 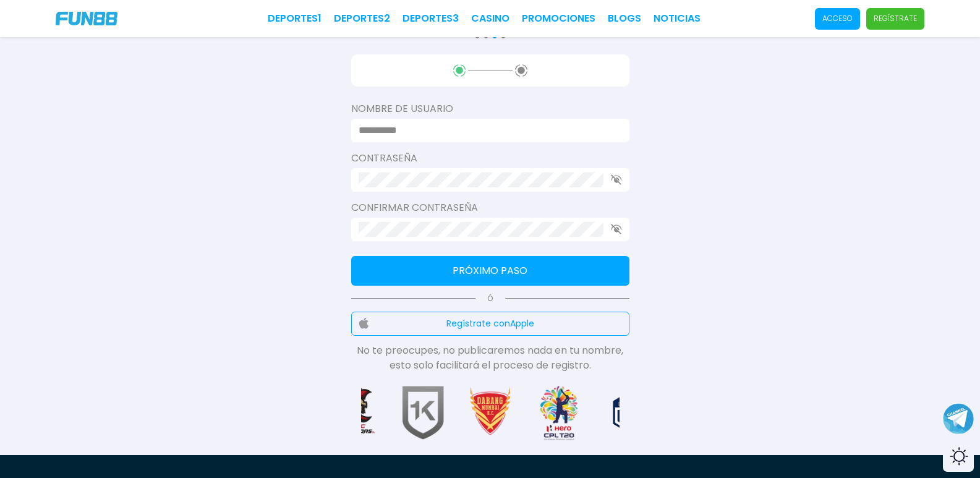 What do you see at coordinates (490, 158) in the screenshot?
I see `label: Contraseña` at bounding box center [490, 158].